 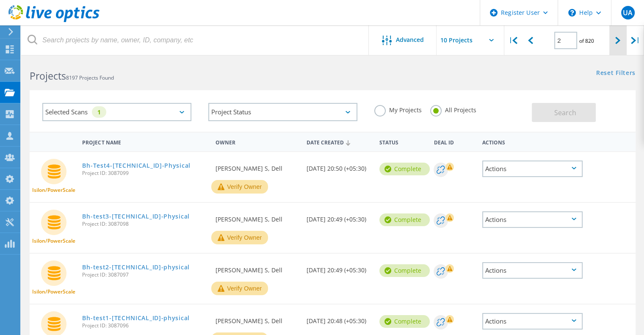 What do you see at coordinates (54, 21) in the screenshot?
I see `a: Live Optics Dashboard` at bounding box center [54, 21].